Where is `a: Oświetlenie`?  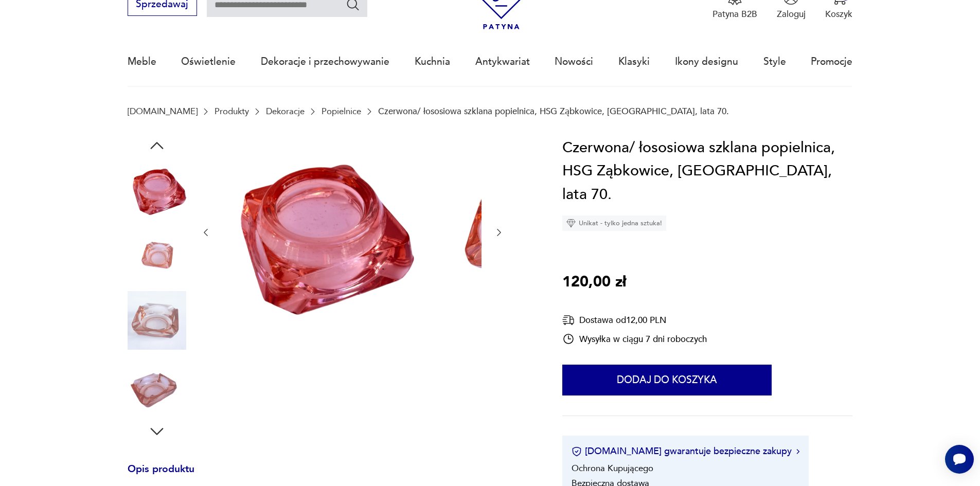
a: Oświetlenie is located at coordinates (208, 62).